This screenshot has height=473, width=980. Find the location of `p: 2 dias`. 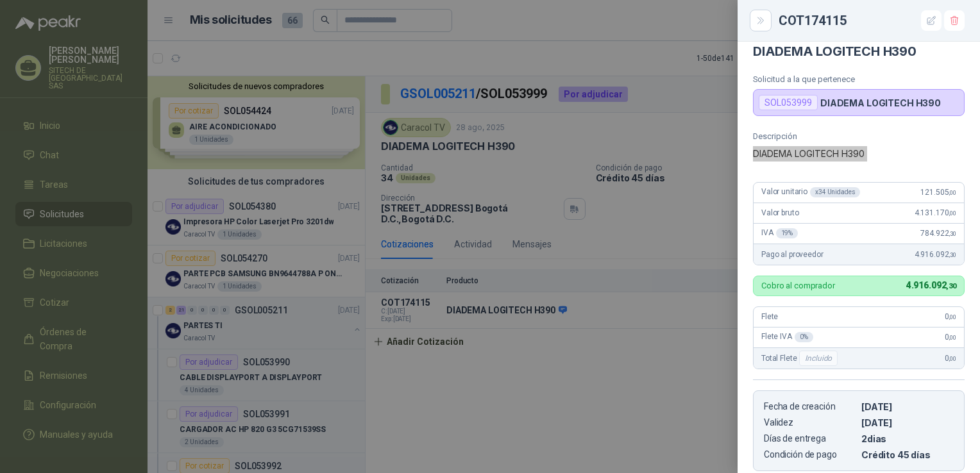

p: 2 dias is located at coordinates (908, 438).